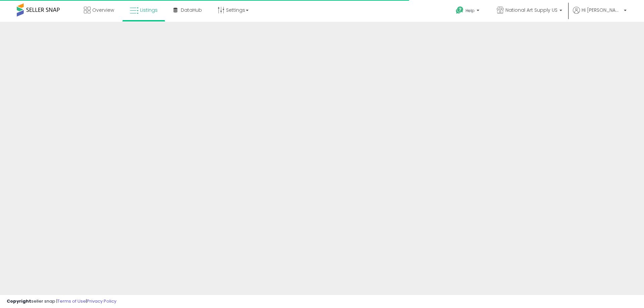  I want to click on strong: Copyright, so click(19, 301).